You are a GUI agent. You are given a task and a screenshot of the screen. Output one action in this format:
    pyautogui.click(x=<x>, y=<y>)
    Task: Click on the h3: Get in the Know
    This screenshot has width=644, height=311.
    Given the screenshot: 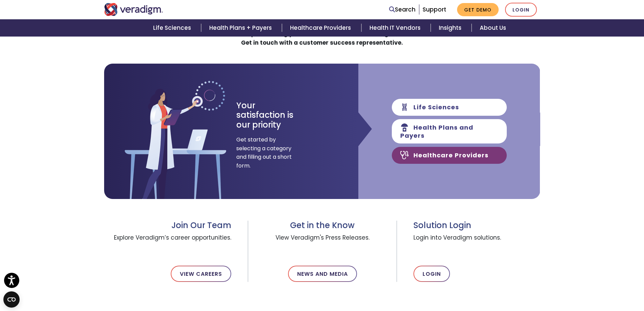 What is the action you would take?
    pyautogui.click(x=322, y=226)
    